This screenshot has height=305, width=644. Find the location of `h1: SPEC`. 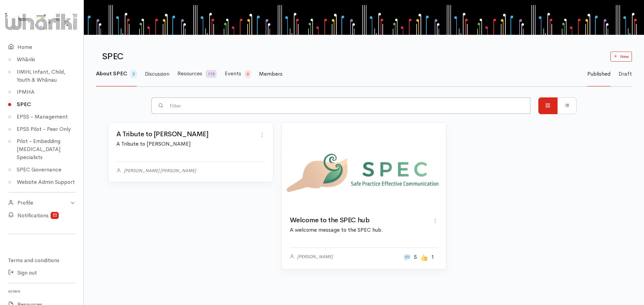

h1: SPEC is located at coordinates (352, 56).